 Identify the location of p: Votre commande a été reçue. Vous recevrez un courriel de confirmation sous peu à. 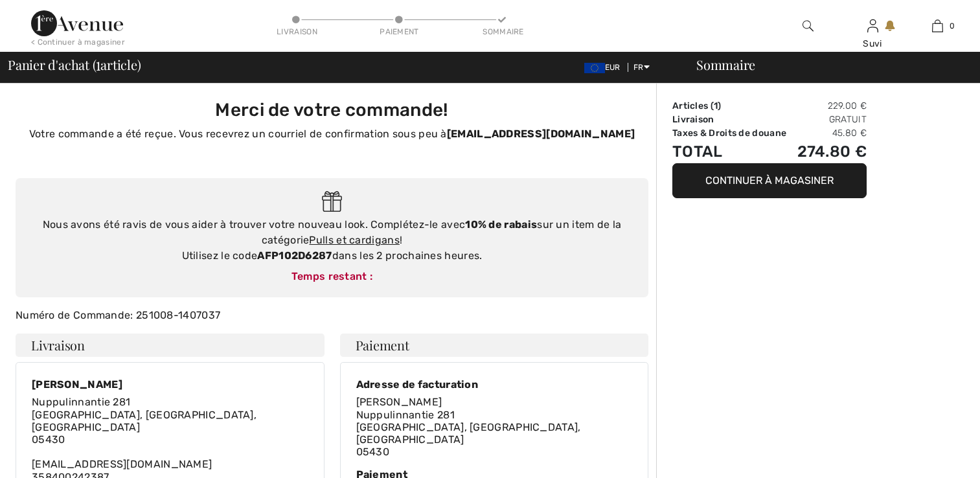
(332, 134).